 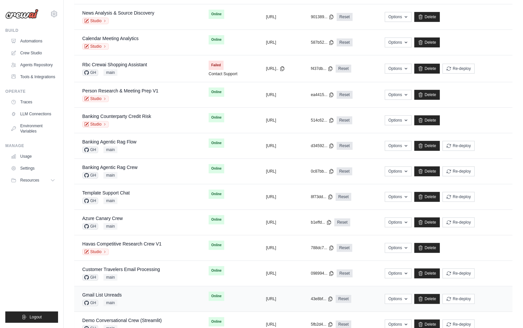 I want to click on div: Operate, so click(x=32, y=92).